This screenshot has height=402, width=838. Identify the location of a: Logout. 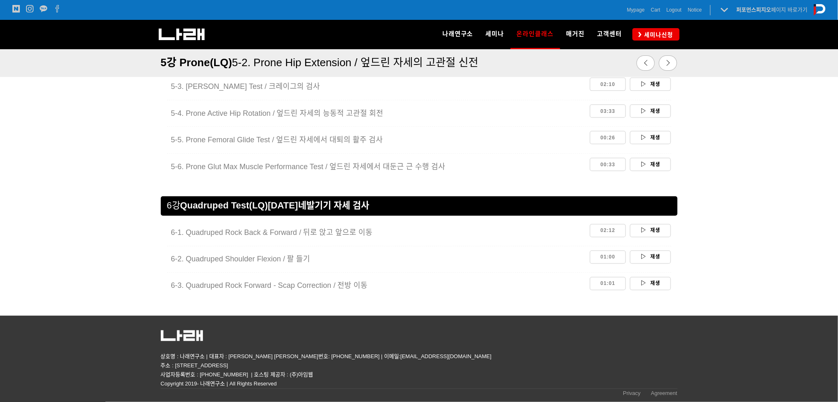
(674, 10).